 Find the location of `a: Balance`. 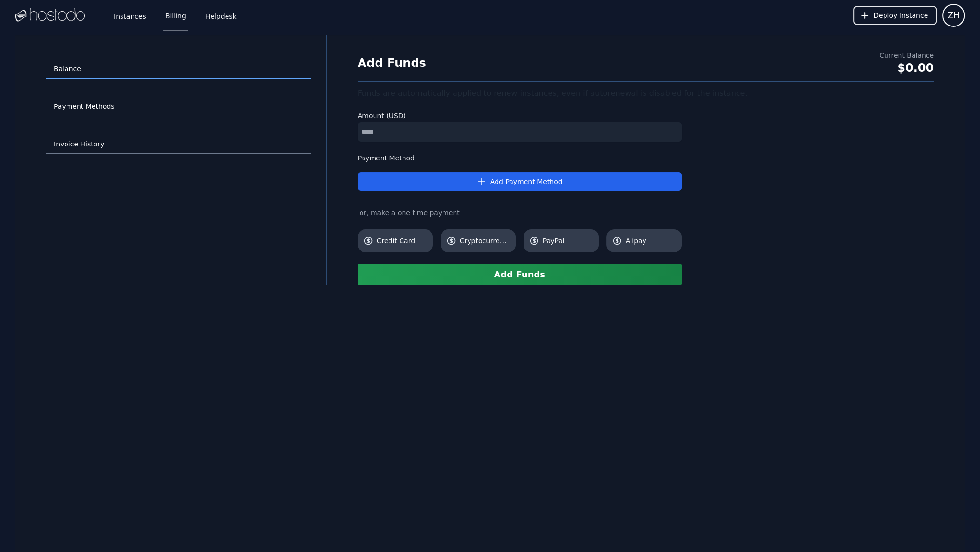

a: Balance is located at coordinates (178, 69).